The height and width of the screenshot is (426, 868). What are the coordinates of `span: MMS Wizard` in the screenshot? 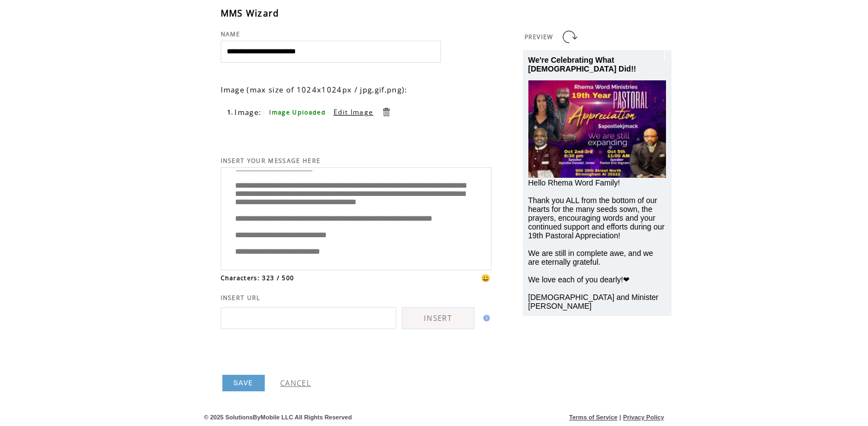 It's located at (250, 13).